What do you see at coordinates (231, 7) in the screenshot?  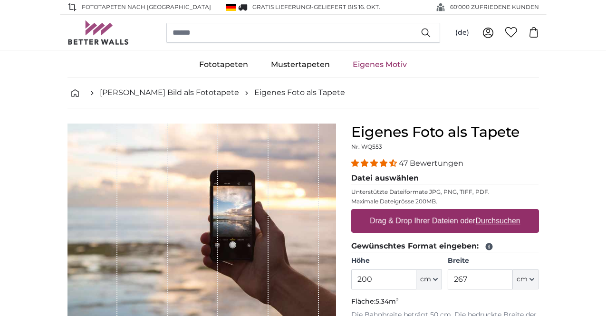 I see `img: Deutschland` at bounding box center [231, 7].